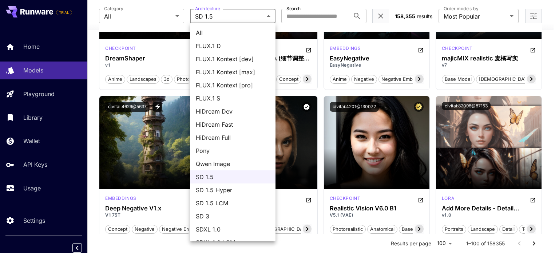  Describe the element at coordinates (233, 111) in the screenshot. I see `span: HiDream Dev` at that location.